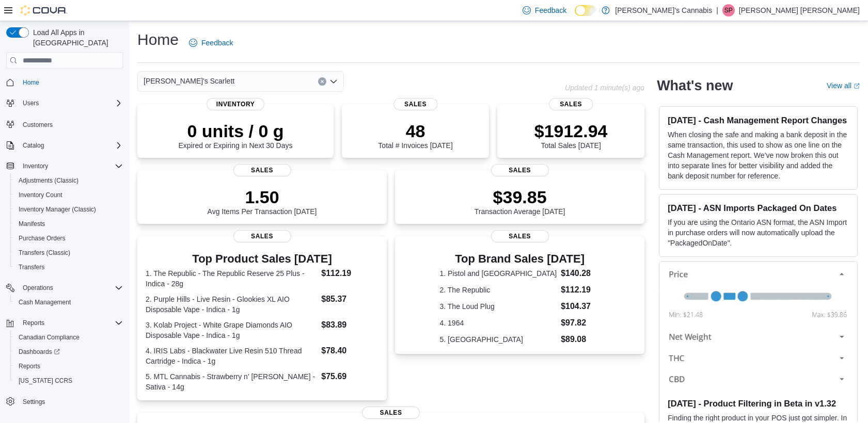  I want to click on span: Canadian Compliance, so click(49, 338).